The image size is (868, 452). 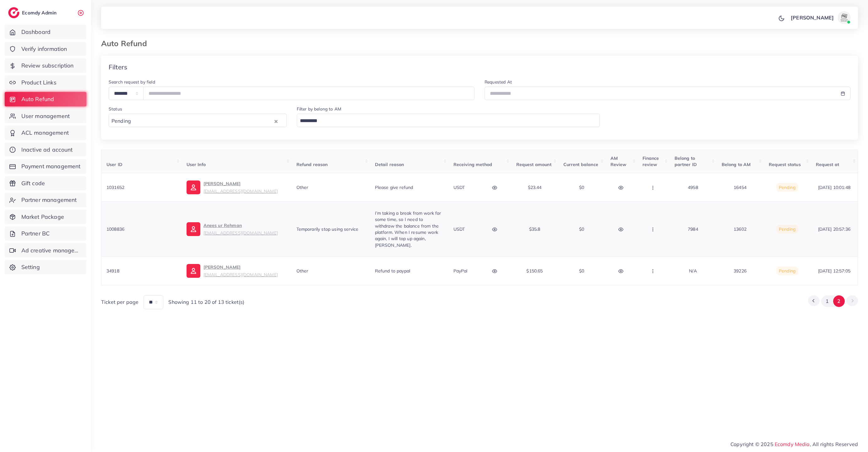 I want to click on button: Clear Selected, so click(x=276, y=121).